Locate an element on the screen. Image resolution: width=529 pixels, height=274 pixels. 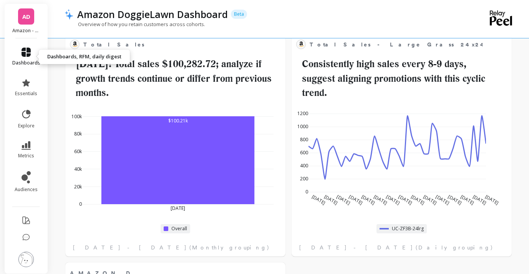
h2: Consistently high sales every 8-9 days, suggest aligning promotions with this cyclic trend. is located at coordinates (401, 78).